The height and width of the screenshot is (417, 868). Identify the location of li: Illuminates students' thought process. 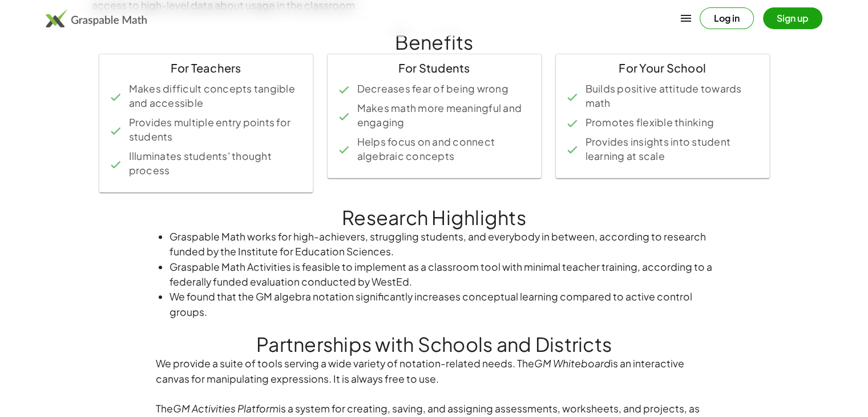
(206, 164).